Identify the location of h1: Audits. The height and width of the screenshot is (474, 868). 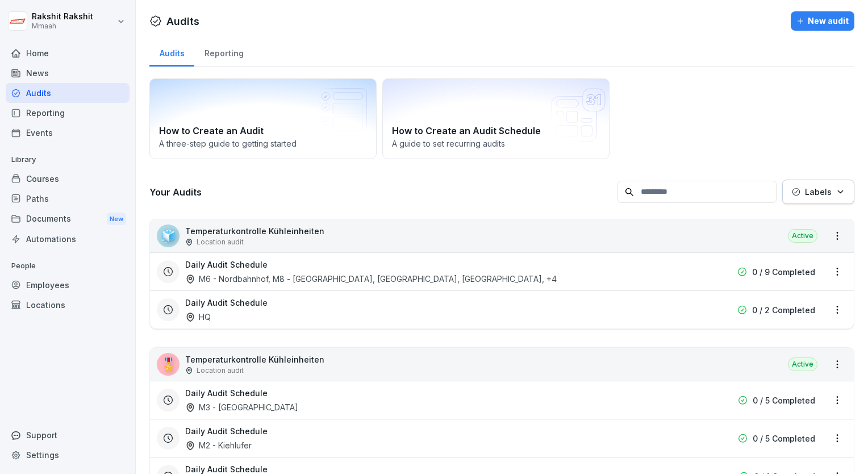
(183, 21).